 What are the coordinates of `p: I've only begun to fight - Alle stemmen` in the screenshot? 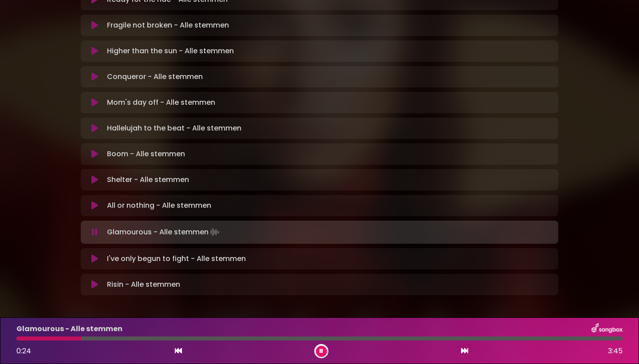 It's located at (176, 259).